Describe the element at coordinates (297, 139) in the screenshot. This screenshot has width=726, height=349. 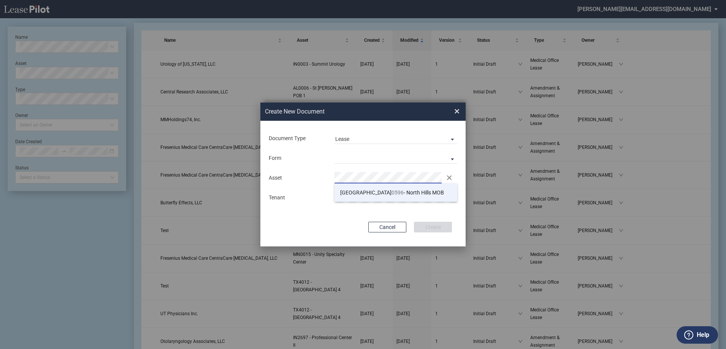
I see `div: Document Type` at that location.